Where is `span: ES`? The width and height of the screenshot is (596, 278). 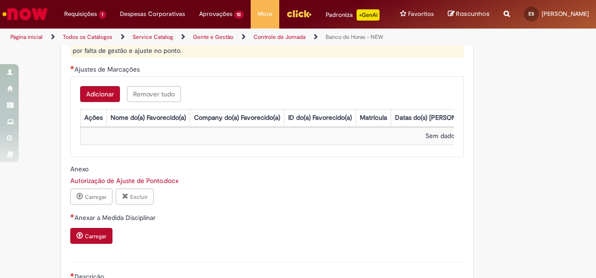
span: ES is located at coordinates (531, 14).